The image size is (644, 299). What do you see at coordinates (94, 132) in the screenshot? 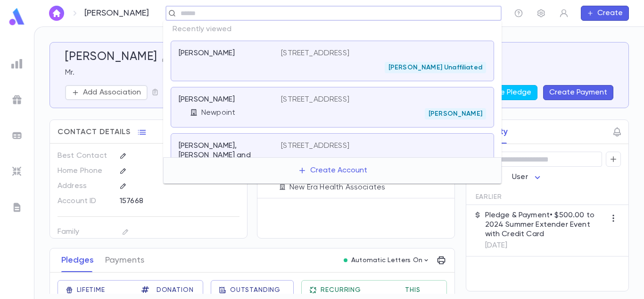
I see `span: Contact Details` at bounding box center [94, 132].